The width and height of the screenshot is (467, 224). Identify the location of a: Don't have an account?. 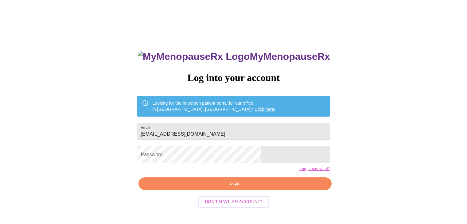
(233, 201).